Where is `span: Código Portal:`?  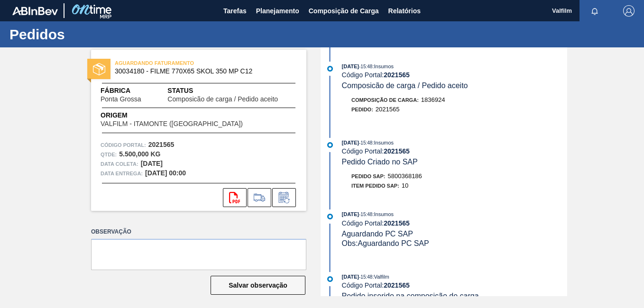 span: Código Portal: is located at coordinates (123, 145).